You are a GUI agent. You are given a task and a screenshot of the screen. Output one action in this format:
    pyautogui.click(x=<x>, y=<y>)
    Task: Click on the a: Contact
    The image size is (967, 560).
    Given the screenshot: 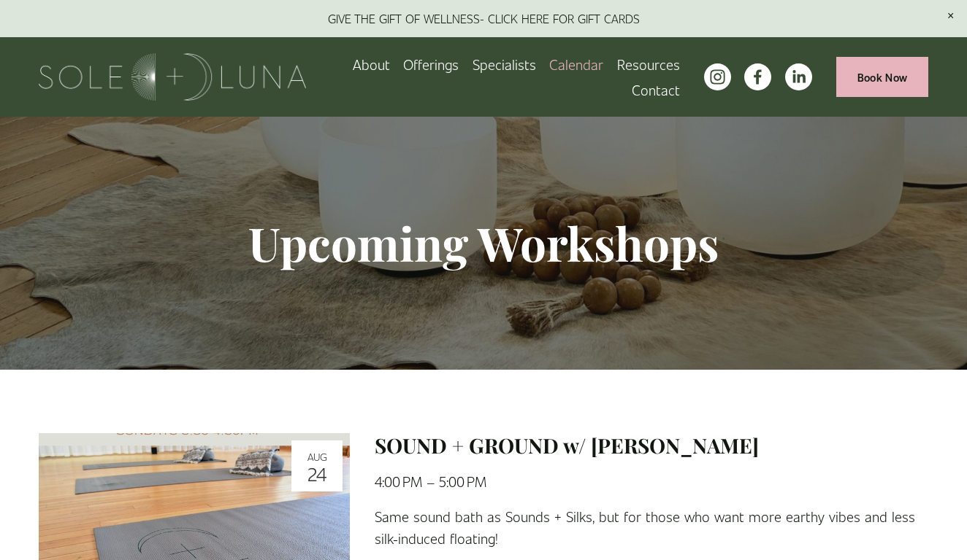 What is the action you would take?
    pyautogui.click(x=656, y=89)
    